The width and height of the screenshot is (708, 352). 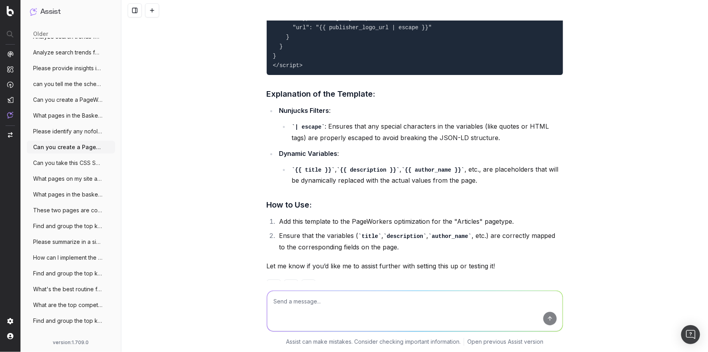 What do you see at coordinates (71, 320) in the screenshot?
I see `button: Find and group the top keywords for Notr` at bounding box center [71, 320].